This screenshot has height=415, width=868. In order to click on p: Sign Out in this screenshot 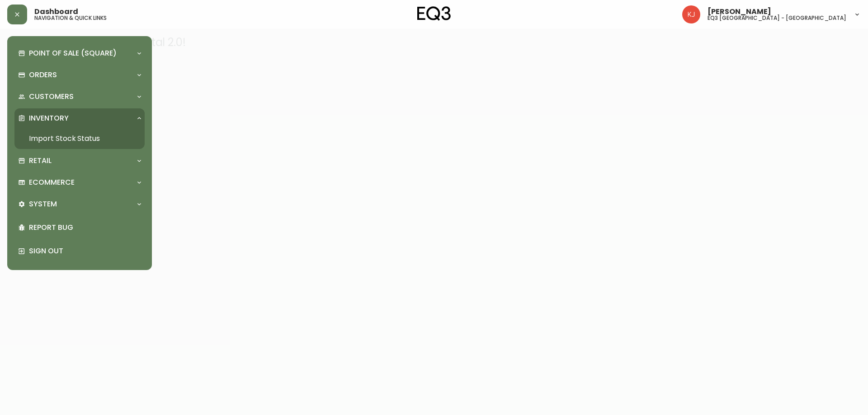, I will do `click(85, 251)`.